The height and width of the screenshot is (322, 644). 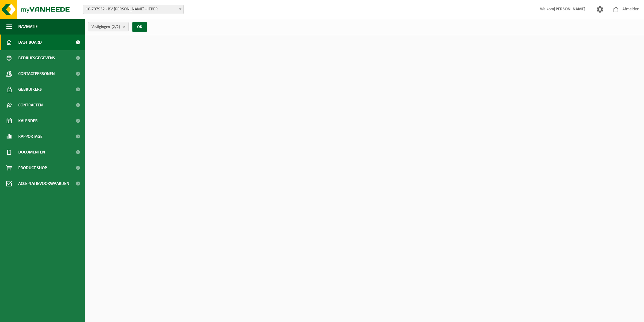 I want to click on span: Rapportage, so click(x=30, y=136).